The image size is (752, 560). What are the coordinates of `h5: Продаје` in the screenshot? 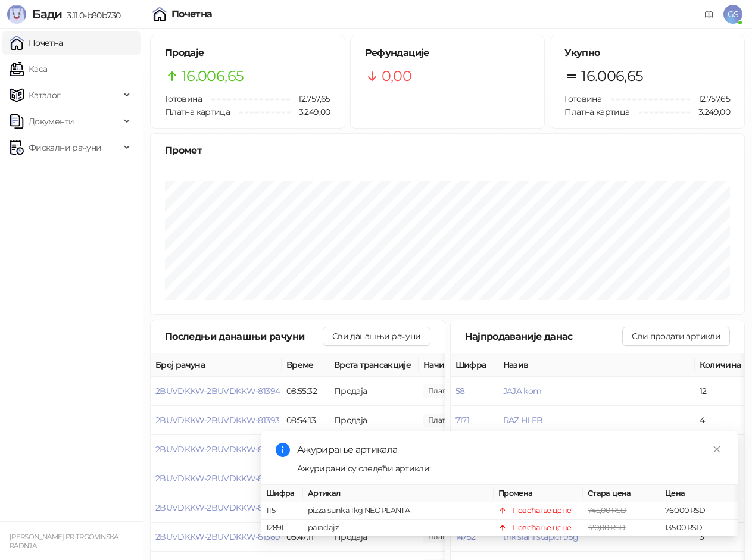 It's located at (248, 53).